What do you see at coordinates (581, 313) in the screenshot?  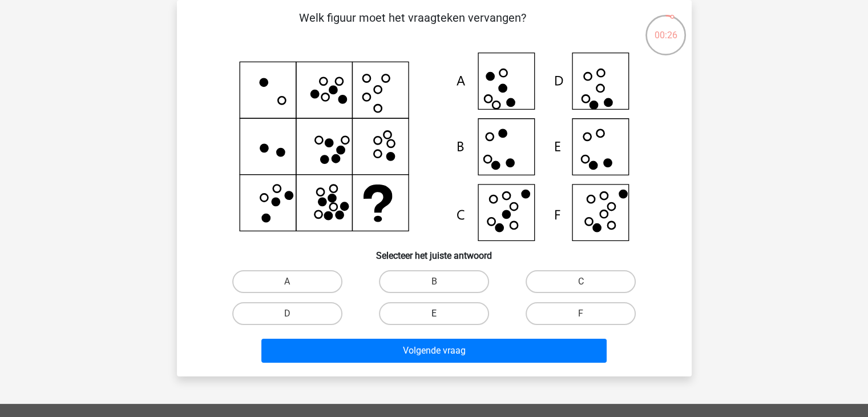 I see `label: F` at bounding box center [581, 313].